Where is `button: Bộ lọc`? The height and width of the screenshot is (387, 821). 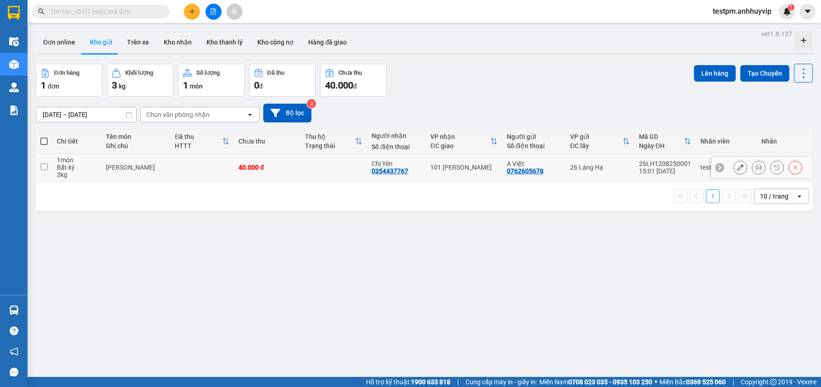
button: Bộ lọc is located at coordinates (287, 113).